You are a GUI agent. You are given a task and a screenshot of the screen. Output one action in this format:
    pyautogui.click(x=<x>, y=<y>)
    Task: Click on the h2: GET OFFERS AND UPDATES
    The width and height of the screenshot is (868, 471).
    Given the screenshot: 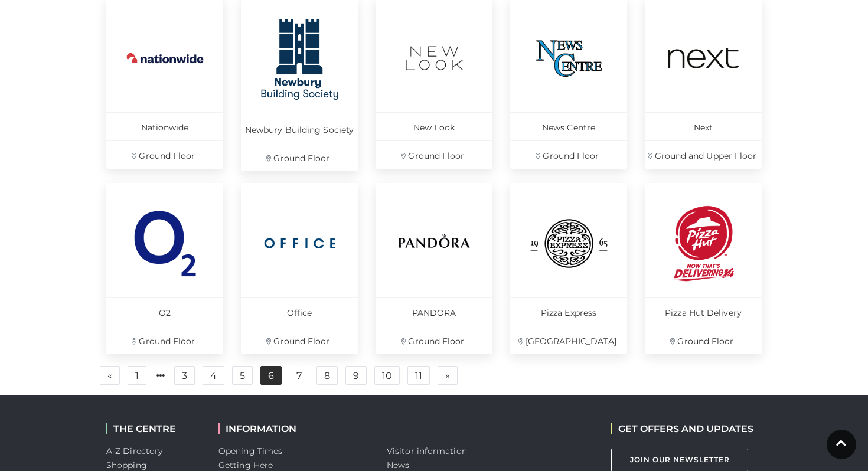 What is the action you would take?
    pyautogui.click(x=682, y=429)
    